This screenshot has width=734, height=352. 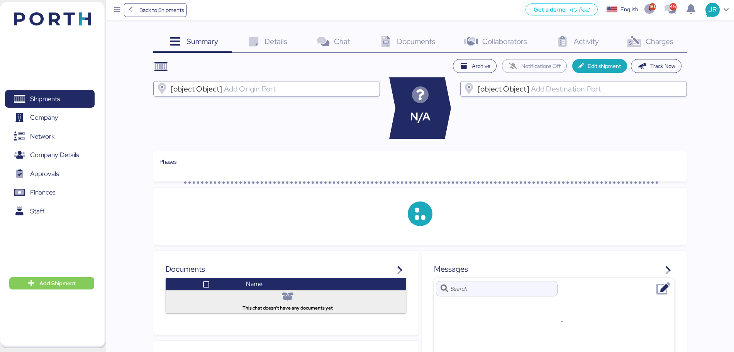 I want to click on span: Chat, so click(x=342, y=41).